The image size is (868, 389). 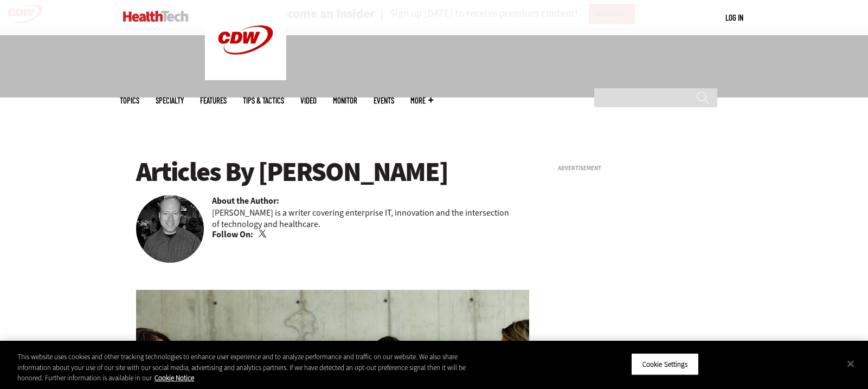 What do you see at coordinates (156, 17) in the screenshot?
I see `img: Home` at bounding box center [156, 17].